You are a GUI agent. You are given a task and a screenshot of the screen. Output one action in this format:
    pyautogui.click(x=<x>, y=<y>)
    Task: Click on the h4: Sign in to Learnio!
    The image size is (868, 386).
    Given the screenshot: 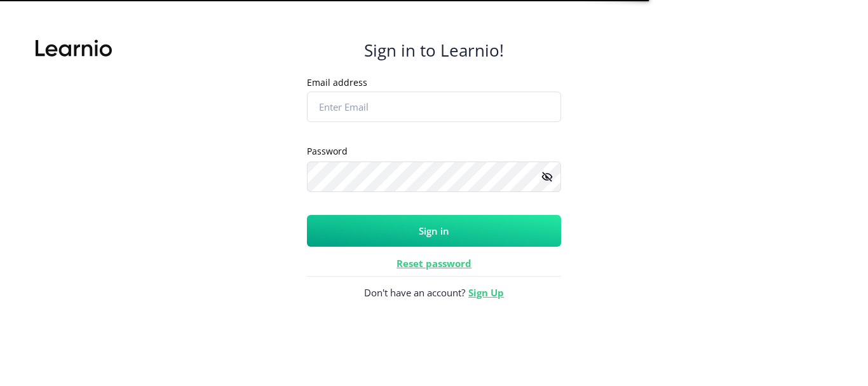 What is the action you would take?
    pyautogui.click(x=434, y=50)
    